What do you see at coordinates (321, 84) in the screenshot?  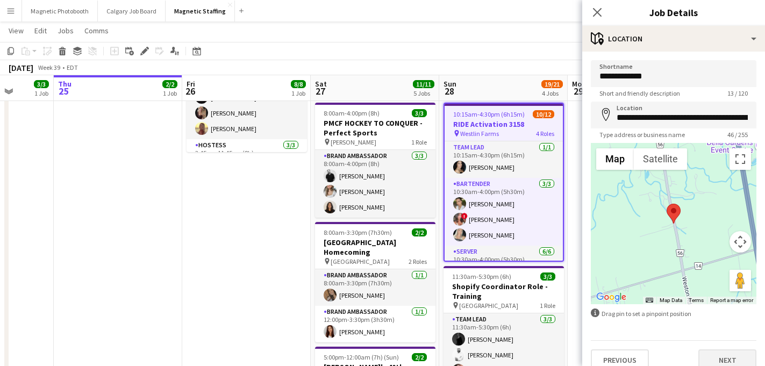 I see `span: Sat` at bounding box center [321, 84].